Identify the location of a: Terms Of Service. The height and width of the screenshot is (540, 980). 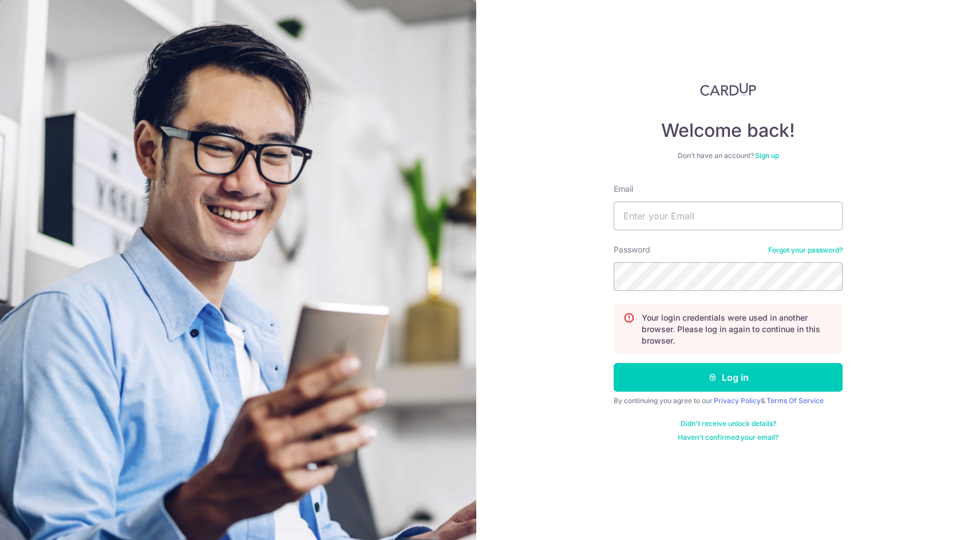
(795, 400).